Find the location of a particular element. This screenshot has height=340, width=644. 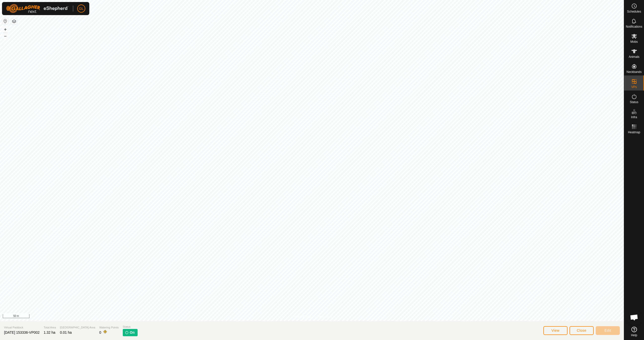

img: Gallagher Logo is located at coordinates (37, 9).